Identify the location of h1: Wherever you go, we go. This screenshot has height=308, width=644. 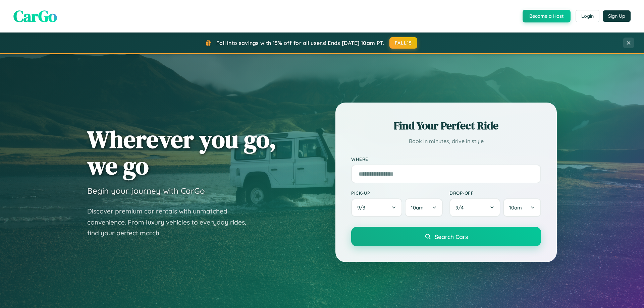
(182, 152).